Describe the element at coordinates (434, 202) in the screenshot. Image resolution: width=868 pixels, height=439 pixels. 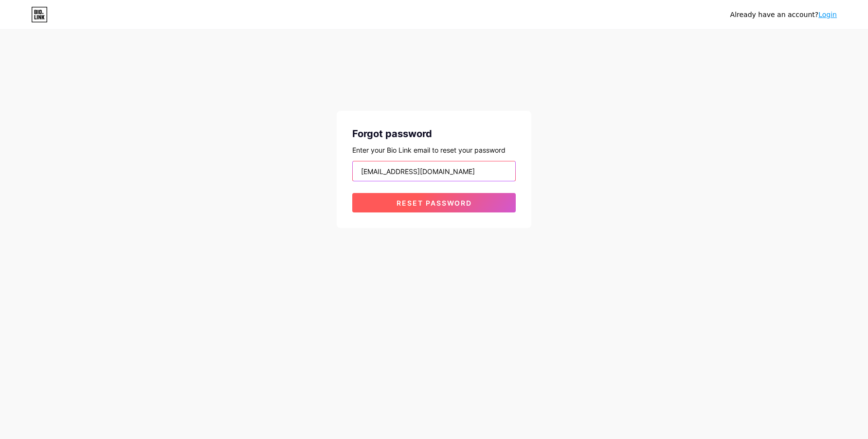
I see `span: Reset password` at that location.